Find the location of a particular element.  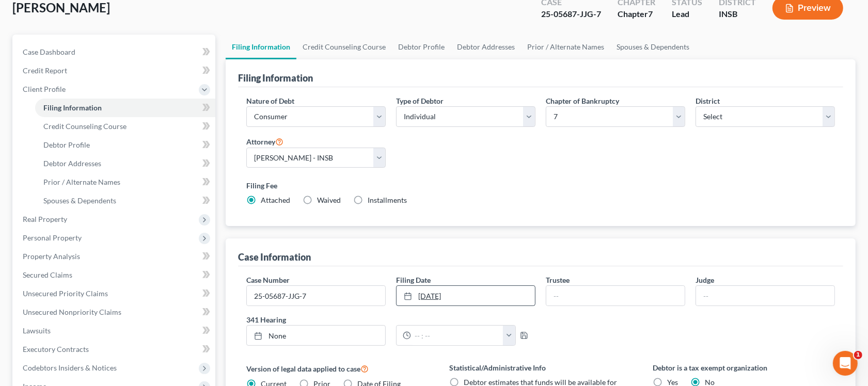

div: Chapter is located at coordinates (636, 14).